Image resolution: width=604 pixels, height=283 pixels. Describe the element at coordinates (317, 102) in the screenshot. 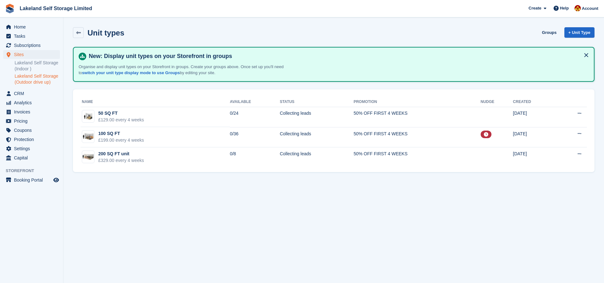

I see `th: Status` at that location.